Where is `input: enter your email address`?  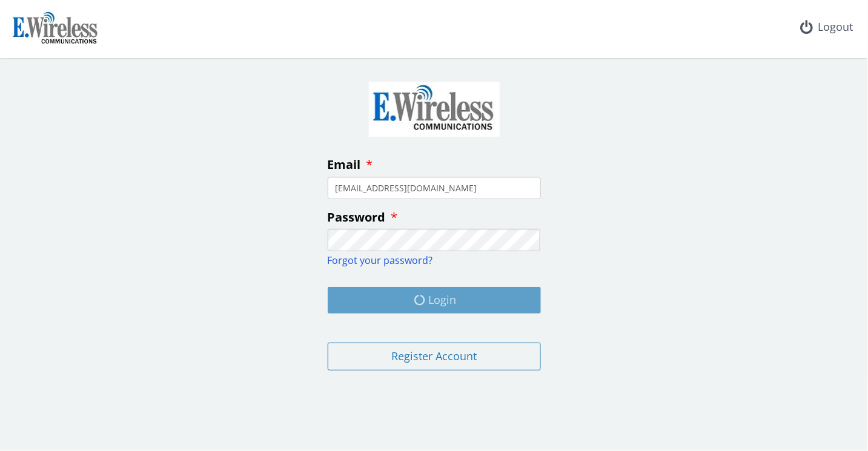 input: enter your email address is located at coordinates (434, 188).